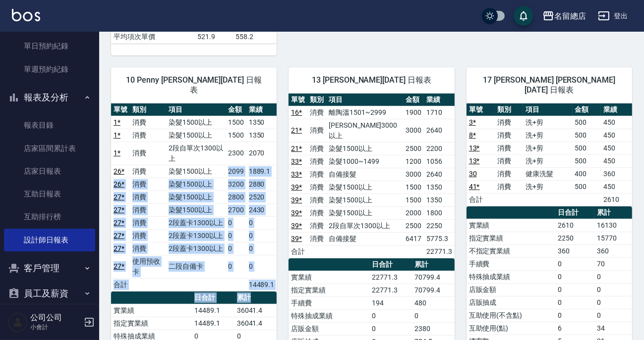  Describe the element at coordinates (262, 122) in the screenshot. I see `td: 1350` at that location.